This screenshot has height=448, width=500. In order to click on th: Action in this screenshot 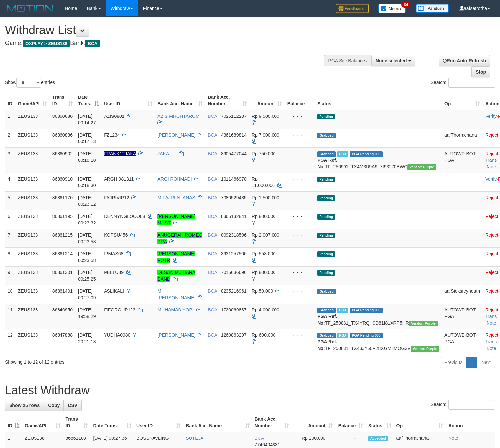, I will do `click(470, 422)`.